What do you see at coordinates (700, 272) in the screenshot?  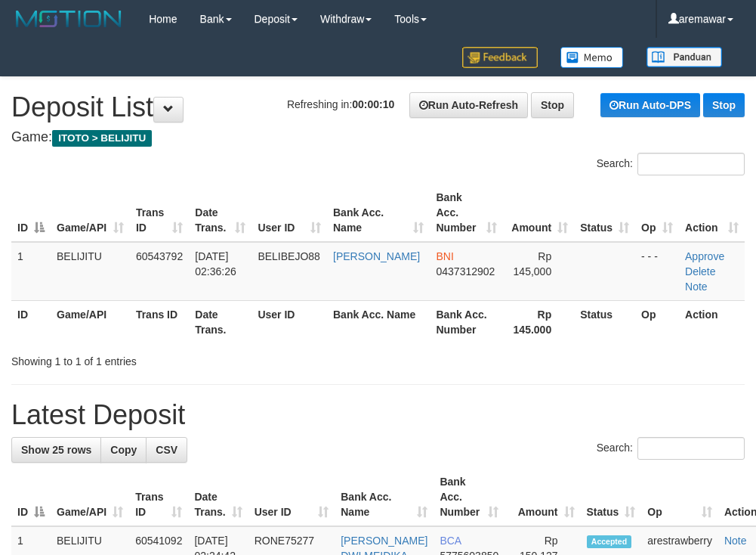 I see `a: Delete` at bounding box center [700, 272].